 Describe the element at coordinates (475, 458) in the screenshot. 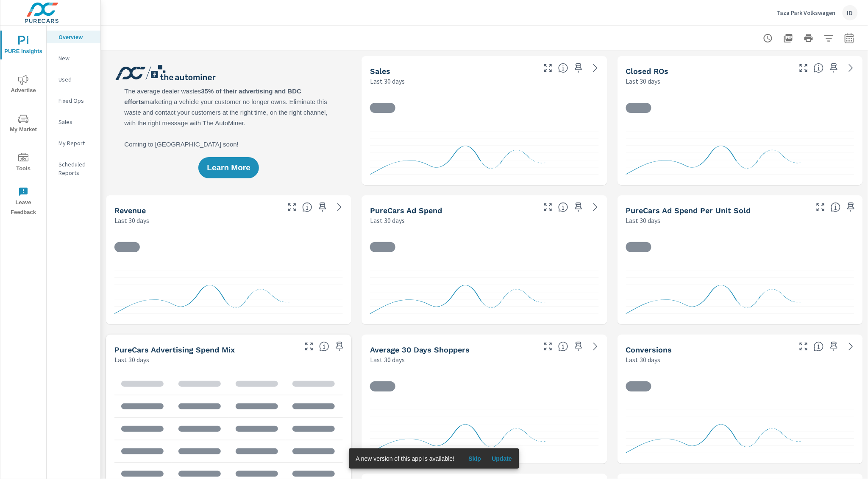

I see `button: Skip` at that location.